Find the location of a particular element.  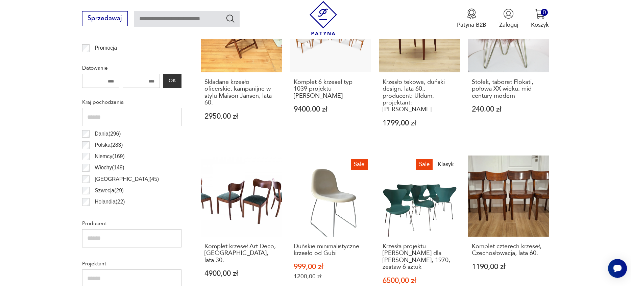

p: Włochy ( 149 ) is located at coordinates (110, 168).